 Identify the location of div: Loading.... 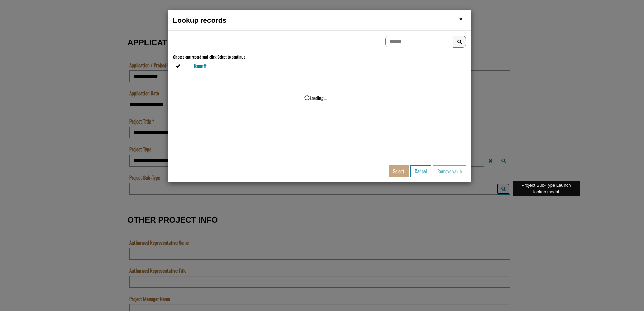
(316, 98).